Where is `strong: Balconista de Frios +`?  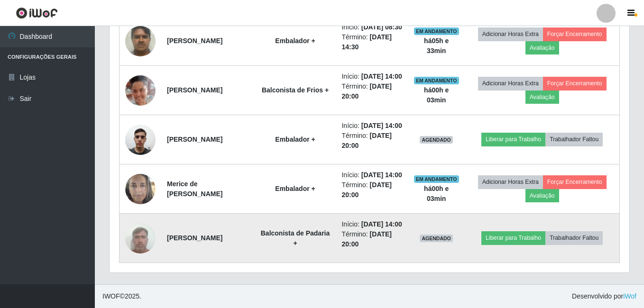
strong: Balconista de Frios + is located at coordinates (295, 90).